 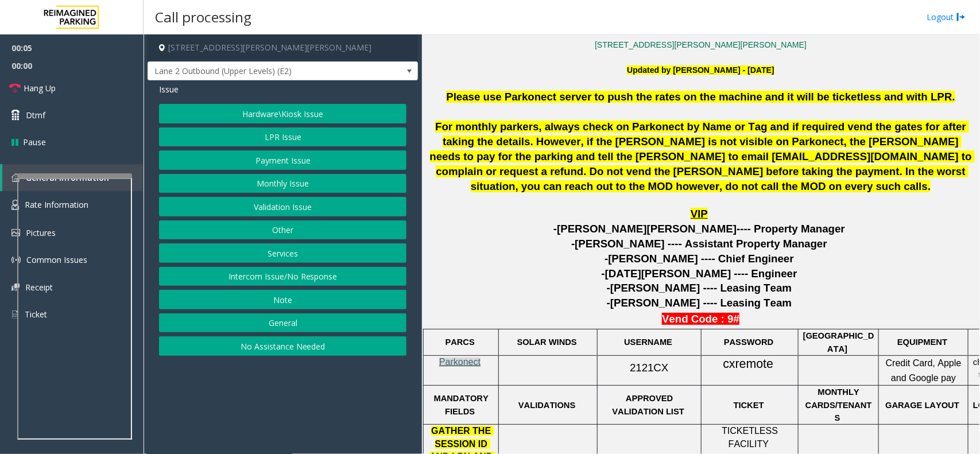 What do you see at coordinates (40, 88) in the screenshot?
I see `span: Hang Up` at bounding box center [40, 88].